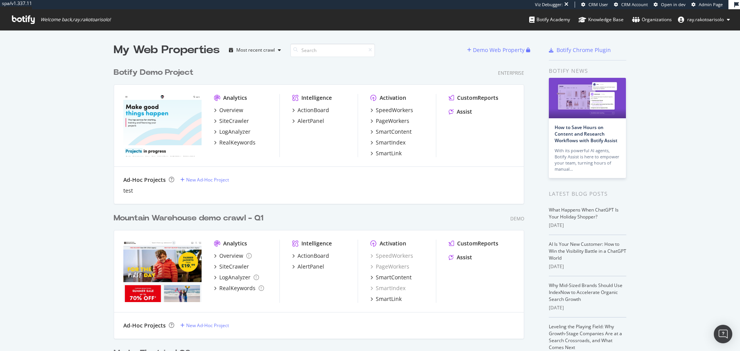  What do you see at coordinates (460, 257) in the screenshot?
I see `a: Assist` at bounding box center [460, 257].